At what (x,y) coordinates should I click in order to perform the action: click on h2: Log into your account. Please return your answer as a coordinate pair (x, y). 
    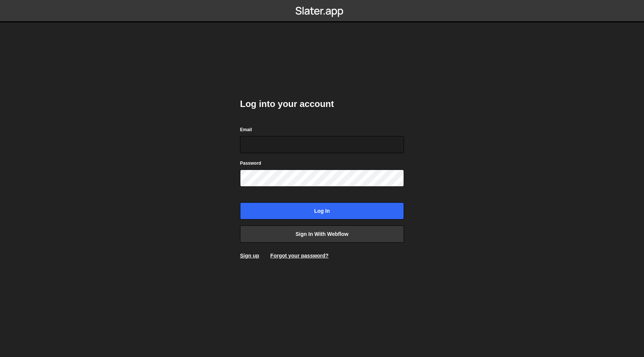
    Looking at the image, I should click on (322, 104).